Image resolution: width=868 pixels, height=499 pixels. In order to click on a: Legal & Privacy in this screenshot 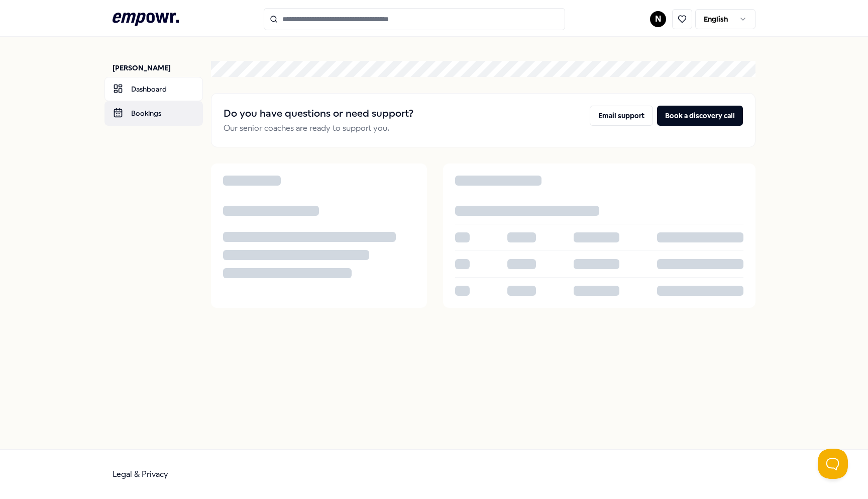, I will do `click(140, 474)`.